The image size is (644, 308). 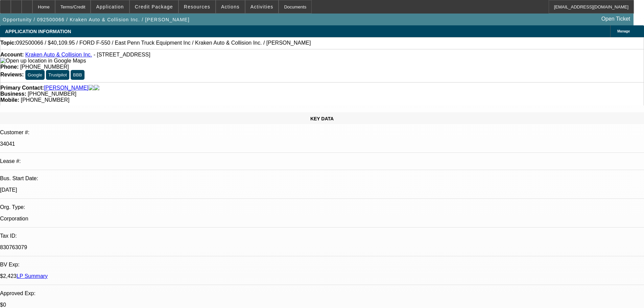 What do you see at coordinates (38, 31) in the screenshot?
I see `span: APPLICATION INFORMATION` at bounding box center [38, 31].